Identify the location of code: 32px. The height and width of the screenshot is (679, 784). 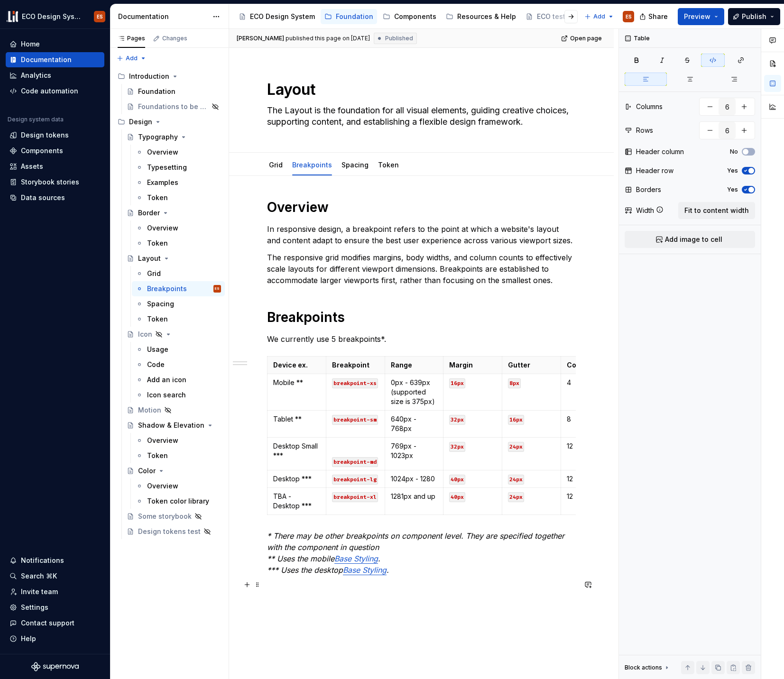
(458, 447).